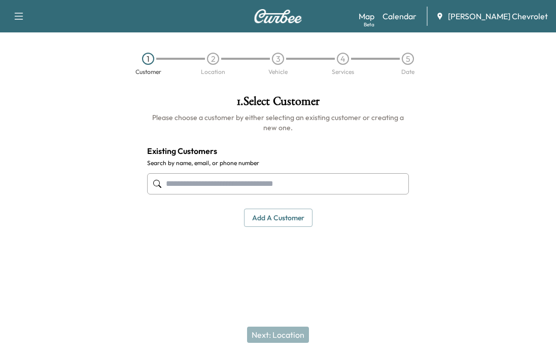 The width and height of the screenshot is (556, 355). I want to click on div: 3, so click(278, 59).